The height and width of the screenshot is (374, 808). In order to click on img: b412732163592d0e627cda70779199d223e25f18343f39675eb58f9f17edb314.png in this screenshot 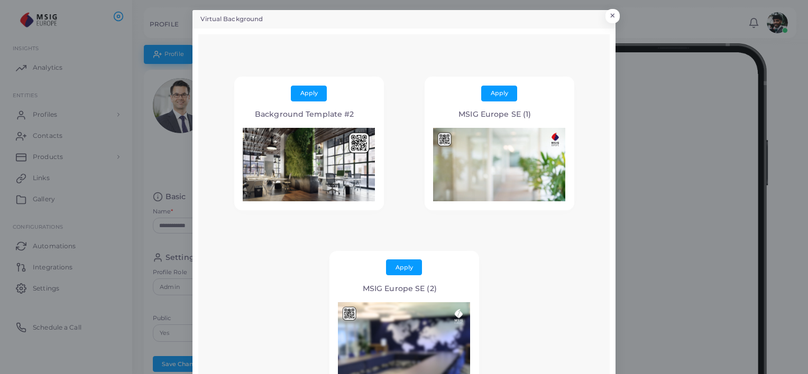, I will do `click(309, 164)`.